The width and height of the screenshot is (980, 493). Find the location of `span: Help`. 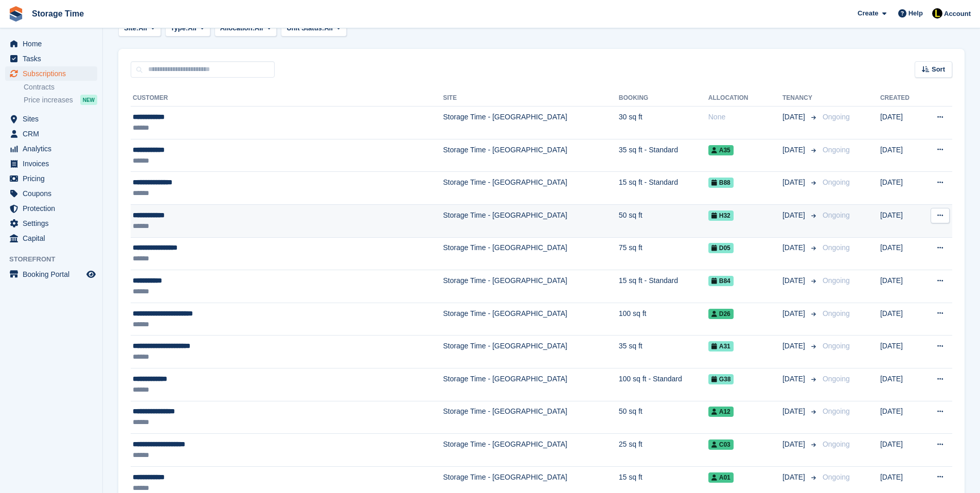

span: Help is located at coordinates (916, 13).